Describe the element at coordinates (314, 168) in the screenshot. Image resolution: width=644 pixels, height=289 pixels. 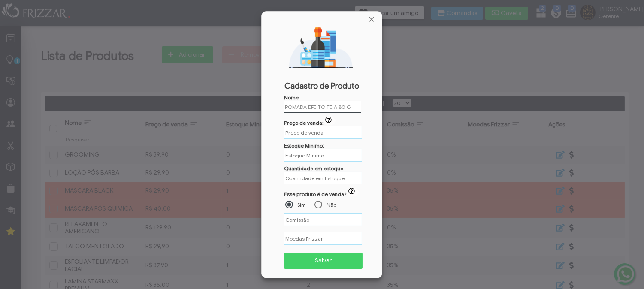
I see `label: Quantidade em estoque:` at that location.